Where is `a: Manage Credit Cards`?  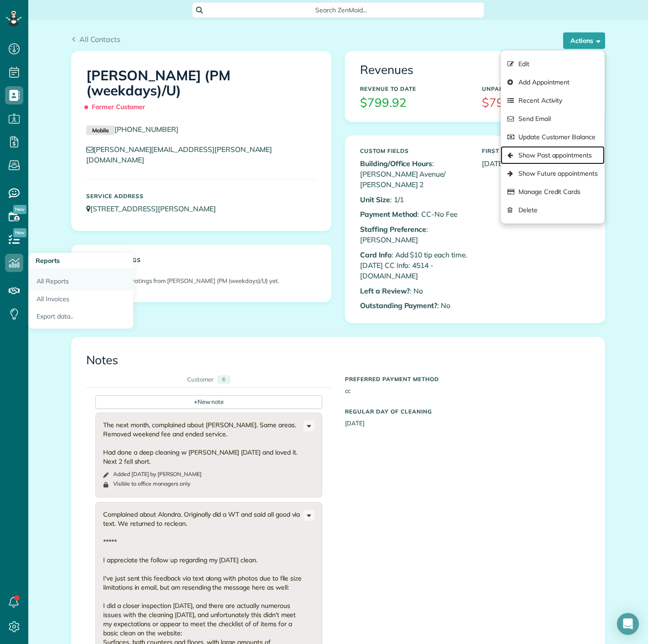
a: Manage Credit Cards is located at coordinates (552, 192).